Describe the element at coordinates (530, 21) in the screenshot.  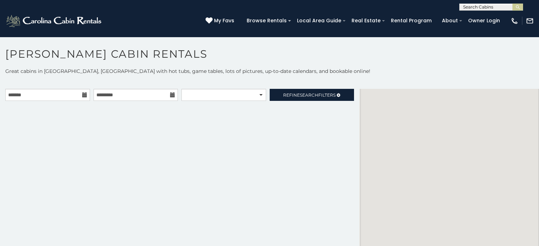
I see `img: mail-regular-white.png` at that location.